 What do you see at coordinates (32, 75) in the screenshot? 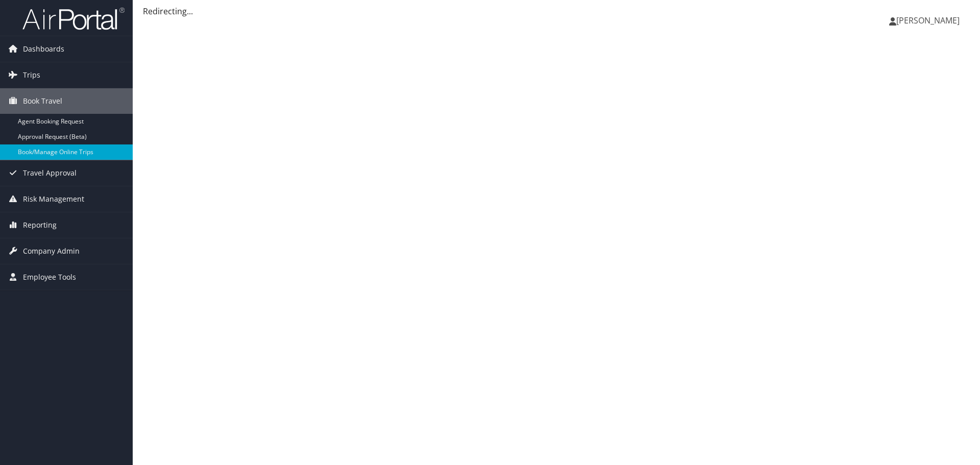
I see `span: Trips` at bounding box center [32, 75].